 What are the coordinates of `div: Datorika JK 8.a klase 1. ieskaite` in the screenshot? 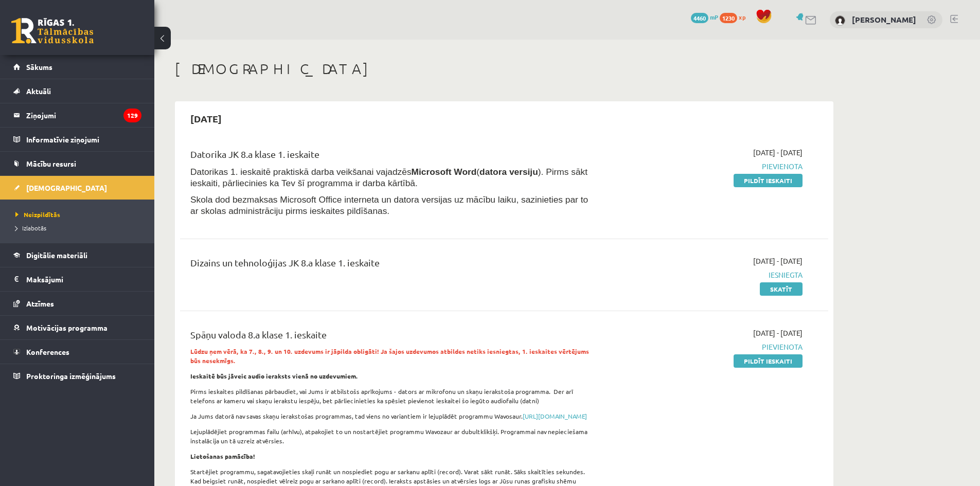 It's located at (391, 156).